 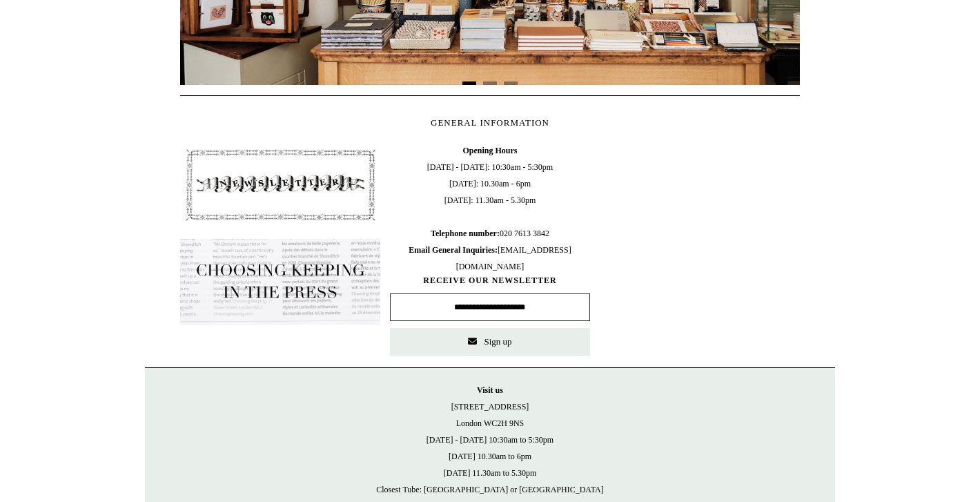 What do you see at coordinates (490, 341) in the screenshot?
I see `button: Sign up` at bounding box center [490, 341].